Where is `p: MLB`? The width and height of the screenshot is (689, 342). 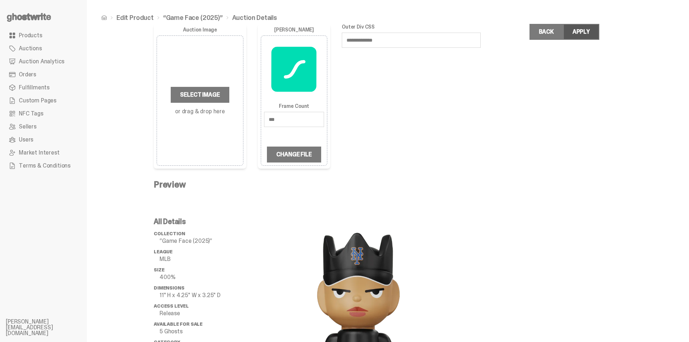
p: MLB is located at coordinates (197, 259).